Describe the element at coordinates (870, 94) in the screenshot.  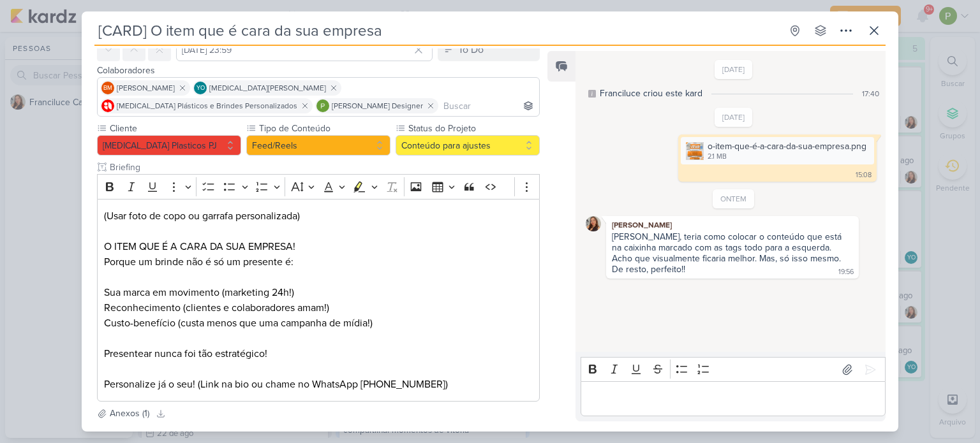
I see `div: 17:40` at that location.